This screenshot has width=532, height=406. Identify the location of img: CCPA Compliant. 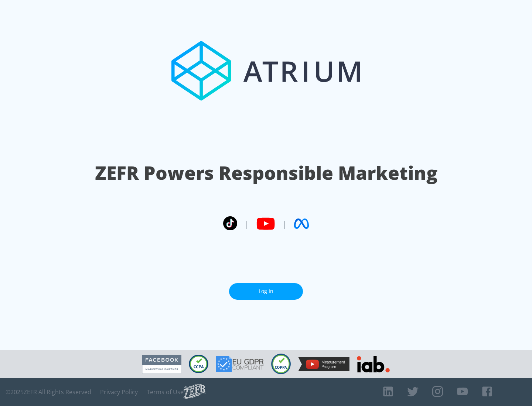
(198, 364).